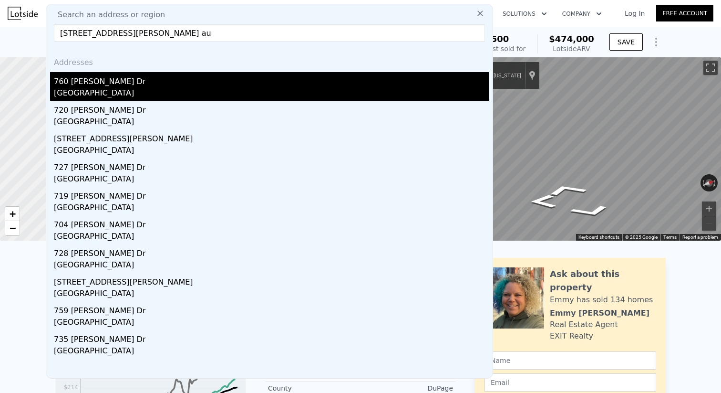 The height and width of the screenshot is (393, 721). Describe the element at coordinates (572, 39) in the screenshot. I see `span: $474,000` at that location.